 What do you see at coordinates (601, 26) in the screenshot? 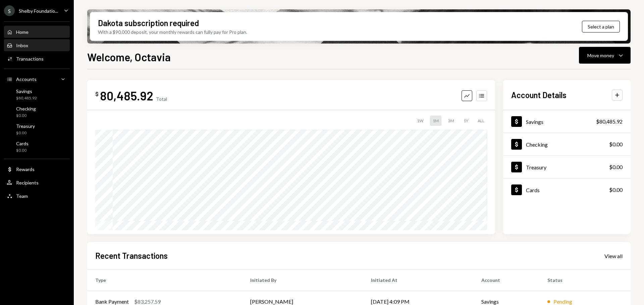
I see `button: Select a plan` at bounding box center [601, 26].